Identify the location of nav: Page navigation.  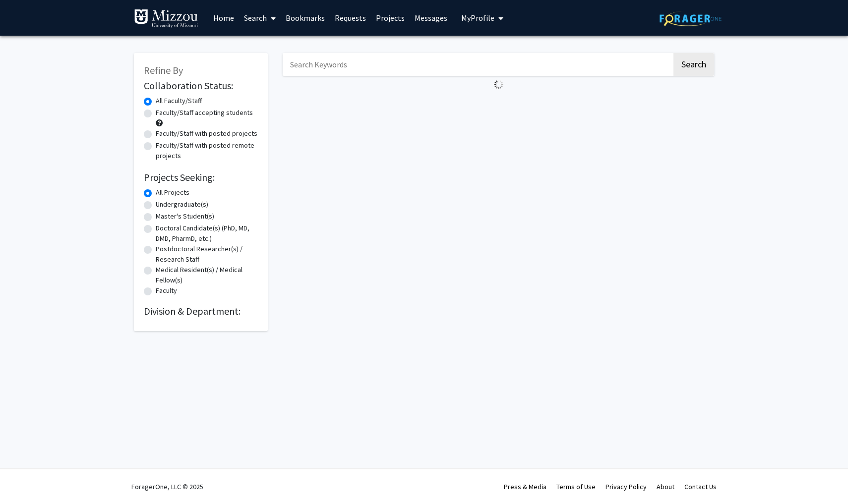
(499, 104).